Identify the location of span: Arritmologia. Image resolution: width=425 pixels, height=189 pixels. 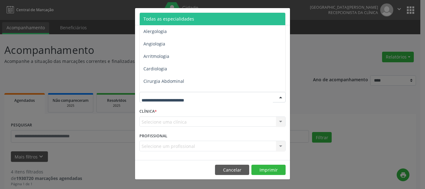
(156, 56).